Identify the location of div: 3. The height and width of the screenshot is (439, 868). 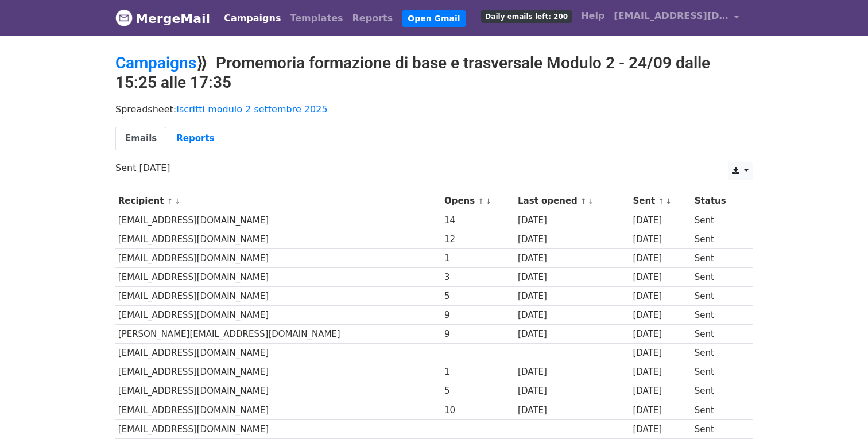
(478, 277).